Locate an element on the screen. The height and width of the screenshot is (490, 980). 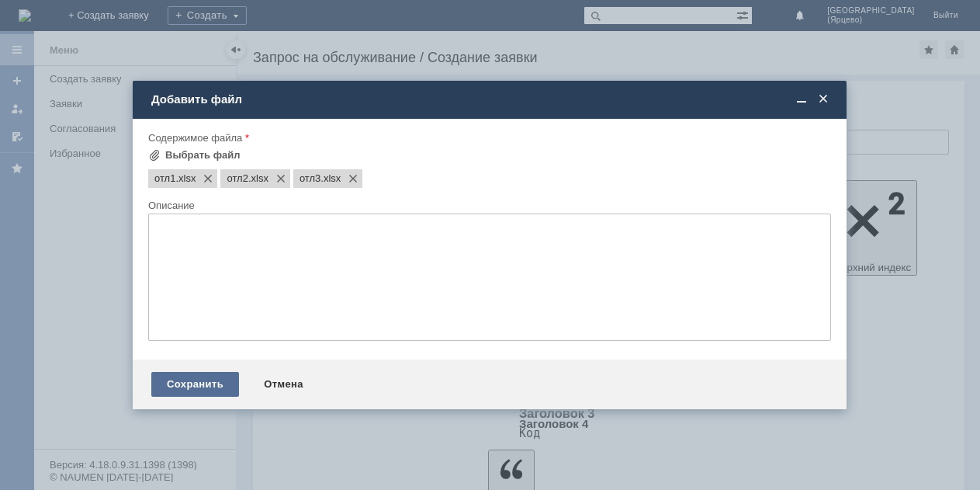
span: Закрыть is located at coordinates (823, 99).